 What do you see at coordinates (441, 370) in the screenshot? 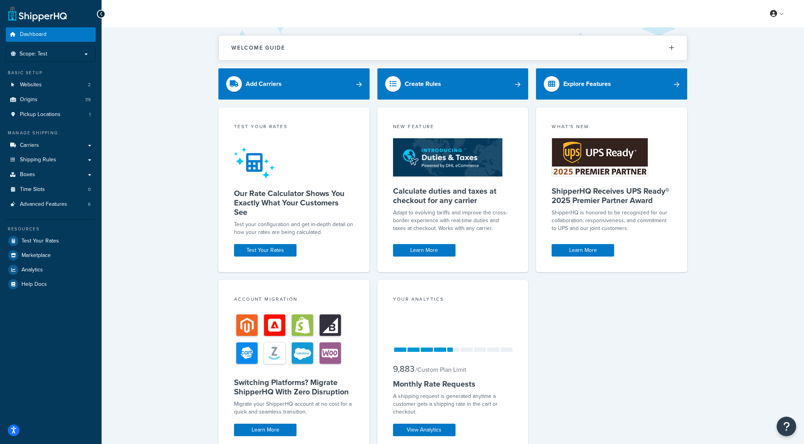
I see `small: / Custom Plan Limit` at bounding box center [441, 370].